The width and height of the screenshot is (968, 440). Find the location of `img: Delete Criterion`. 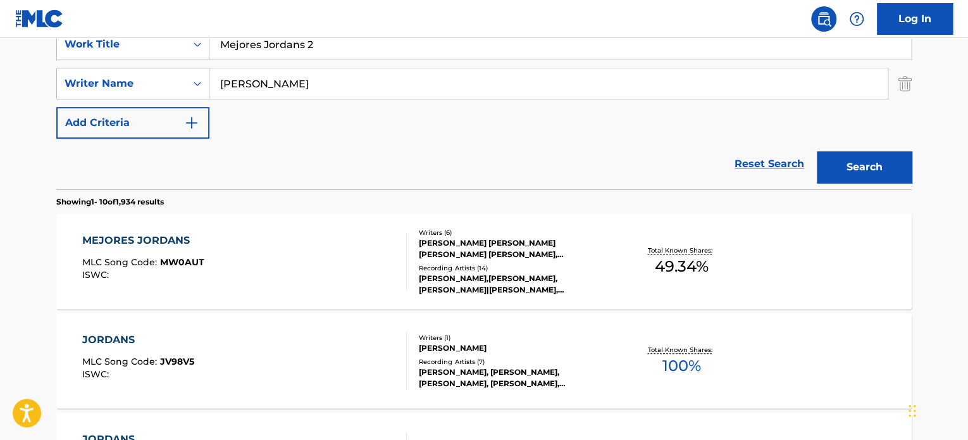

img: Delete Criterion is located at coordinates (904, 83).